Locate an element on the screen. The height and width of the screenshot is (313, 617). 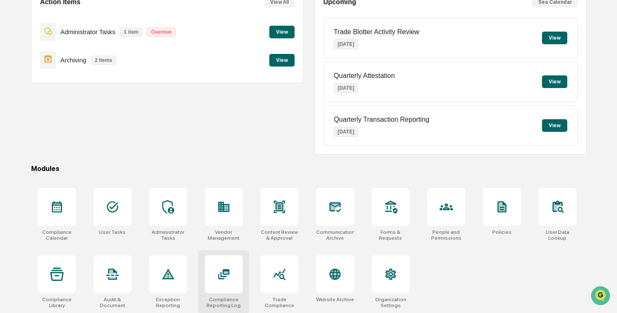
button: See all is located at coordinates (142, 97).